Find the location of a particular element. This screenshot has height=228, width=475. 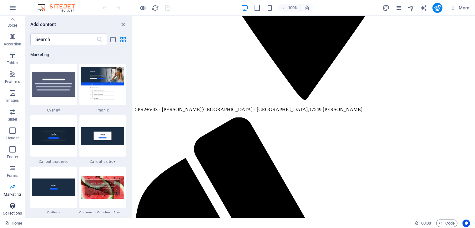

span: Callout as box is located at coordinates (103, 161).